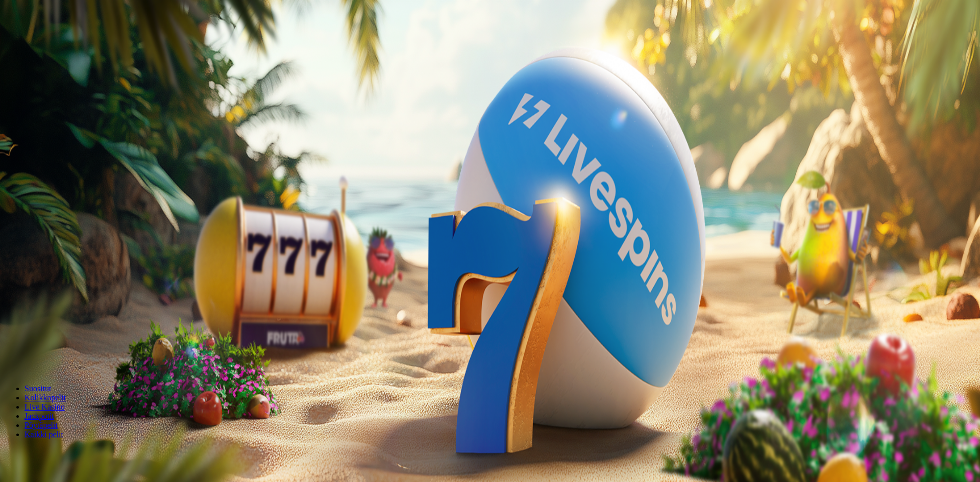  I want to click on span: Kolikkopelit, so click(45, 397).